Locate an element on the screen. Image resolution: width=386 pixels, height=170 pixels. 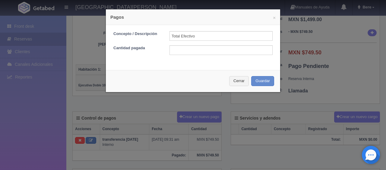
label: Cantidad pagada is located at coordinates (137, 48).